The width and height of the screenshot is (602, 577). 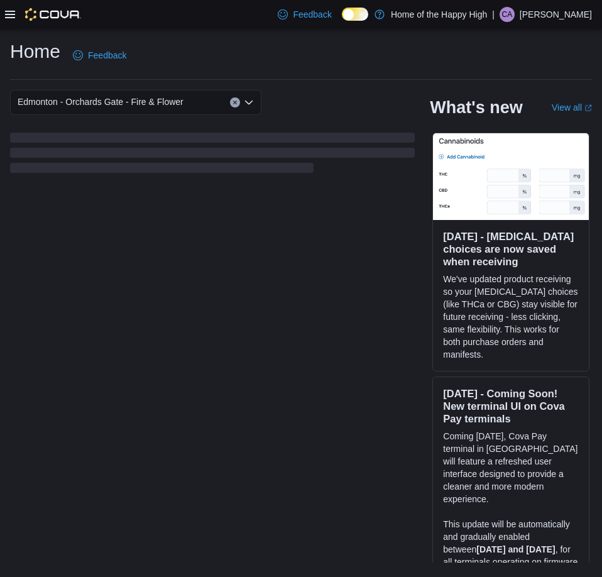 What do you see at coordinates (53, 14) in the screenshot?
I see `img: Cova` at bounding box center [53, 14].